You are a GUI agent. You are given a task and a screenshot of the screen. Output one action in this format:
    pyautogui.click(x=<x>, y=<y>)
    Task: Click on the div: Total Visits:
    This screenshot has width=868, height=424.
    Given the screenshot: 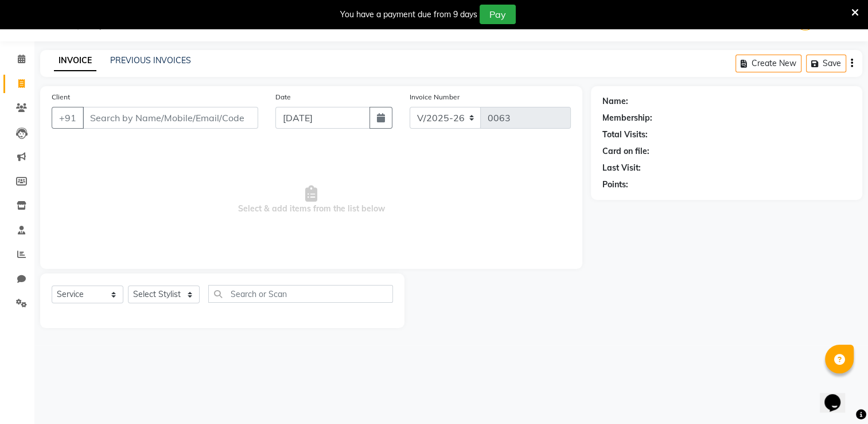 What is the action you would take?
    pyautogui.click(x=624, y=134)
    